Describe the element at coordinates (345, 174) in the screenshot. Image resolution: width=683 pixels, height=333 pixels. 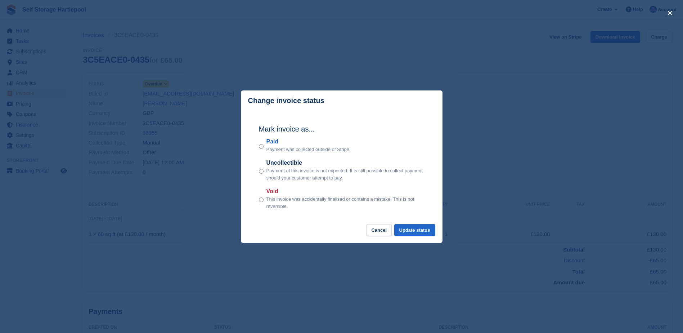
I see `p: Payment of this invoice is not expected. It is still possible to collect payment should your cust...` at that location.